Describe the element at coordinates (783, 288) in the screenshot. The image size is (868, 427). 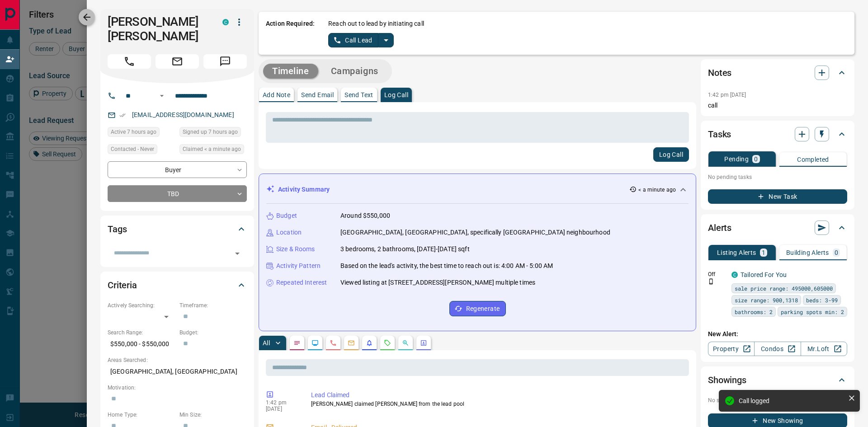
I see `span: sale price range: 495000,605000` at that location.